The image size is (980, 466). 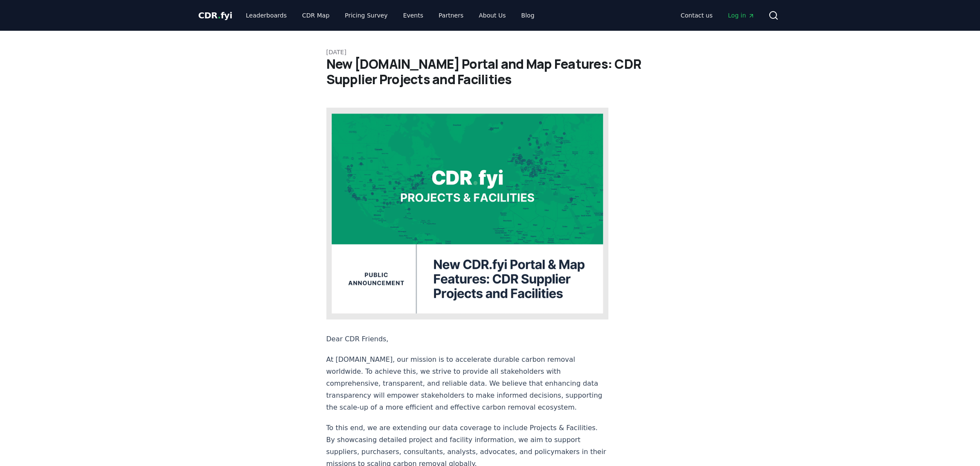 What do you see at coordinates (216, 15) in the screenshot?
I see `a: CDR.fyi` at bounding box center [216, 15].